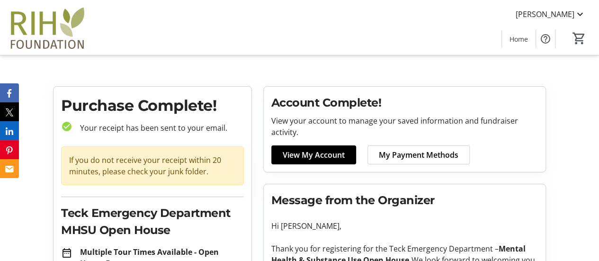  What do you see at coordinates (67, 253) in the screenshot?
I see `mat-icon: date_range` at bounding box center [67, 253].